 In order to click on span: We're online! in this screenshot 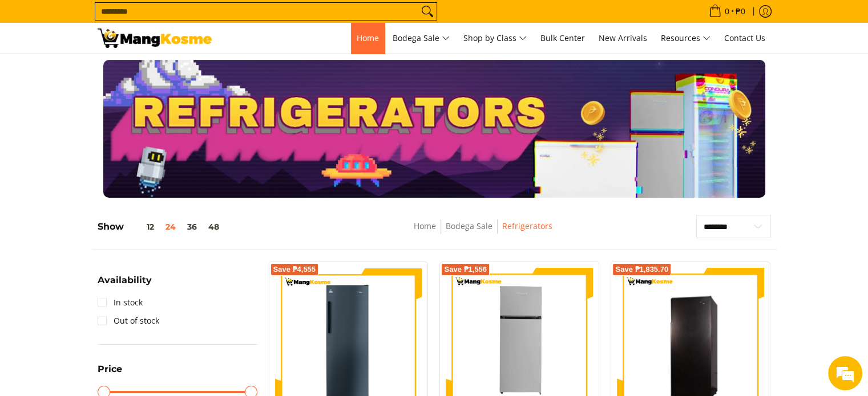, I will do `click(112, 181)`.